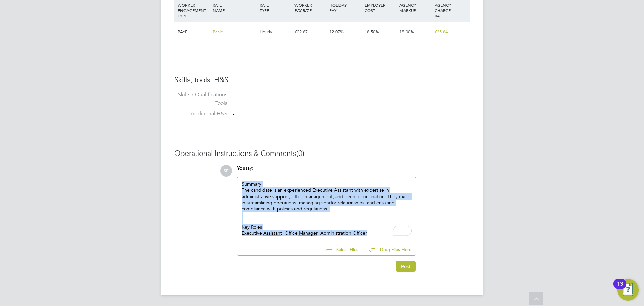 The width and height of the screenshot is (644, 306). I want to click on div: To enrich screen reader interactions, please activate Accessibility in Grammarly extension settings, so click(326, 208).